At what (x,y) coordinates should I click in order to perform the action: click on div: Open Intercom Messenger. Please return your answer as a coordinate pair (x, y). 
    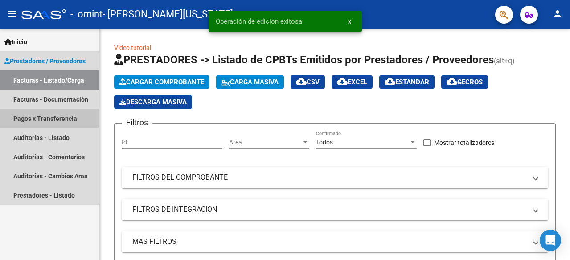
    Looking at the image, I should click on (551, 240).